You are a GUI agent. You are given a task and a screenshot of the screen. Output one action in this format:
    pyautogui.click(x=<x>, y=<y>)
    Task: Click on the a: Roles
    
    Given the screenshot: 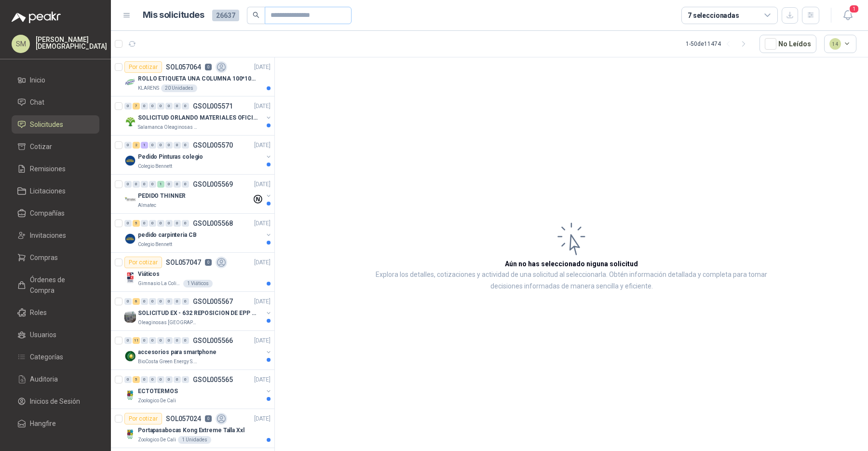 What is the action you would take?
    pyautogui.click(x=55, y=312)
    